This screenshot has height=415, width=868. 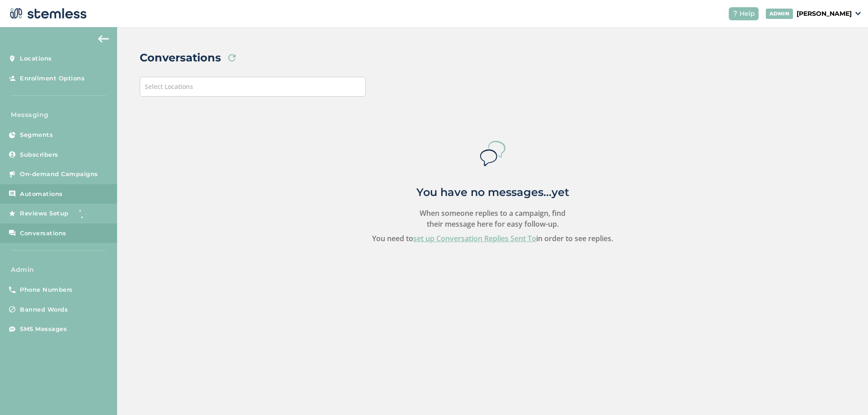 I want to click on div: Chat Widget, so click(x=845, y=394).